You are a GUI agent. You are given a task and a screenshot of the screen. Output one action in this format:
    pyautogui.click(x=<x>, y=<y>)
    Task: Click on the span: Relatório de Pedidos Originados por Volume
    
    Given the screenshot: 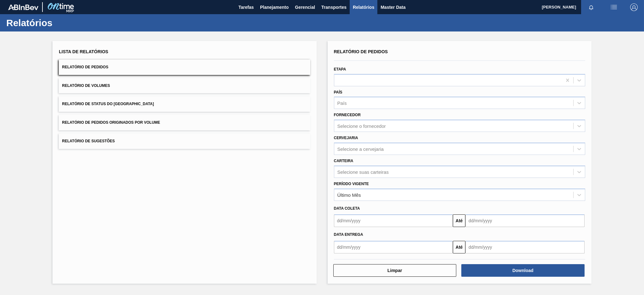 What is the action you would take?
    pyautogui.click(x=111, y=123)
    